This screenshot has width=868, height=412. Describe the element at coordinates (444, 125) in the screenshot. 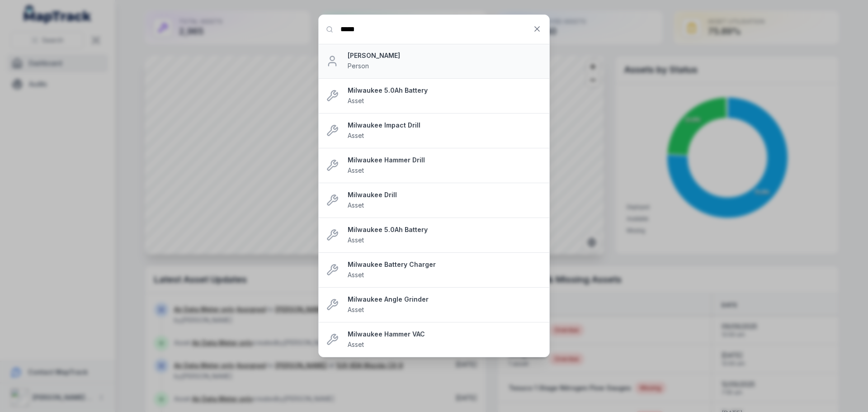

I see `strong: Milwaukee Impact Drill` at that location.